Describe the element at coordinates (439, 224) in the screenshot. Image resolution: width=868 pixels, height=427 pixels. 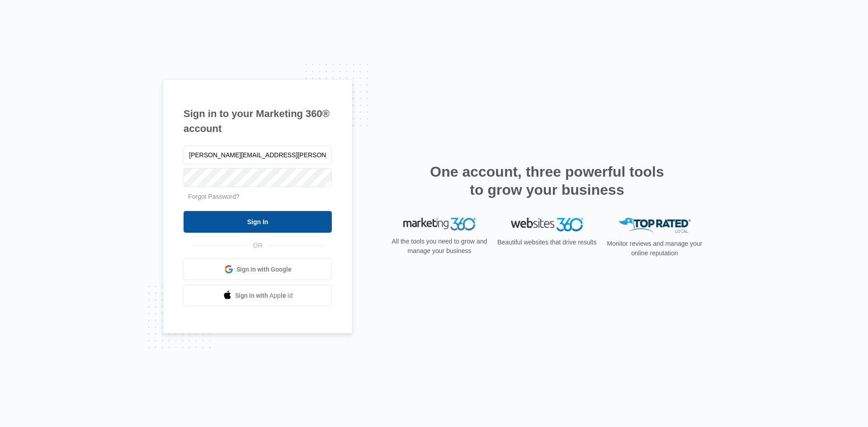
I see `img: Marketing 360` at that location.